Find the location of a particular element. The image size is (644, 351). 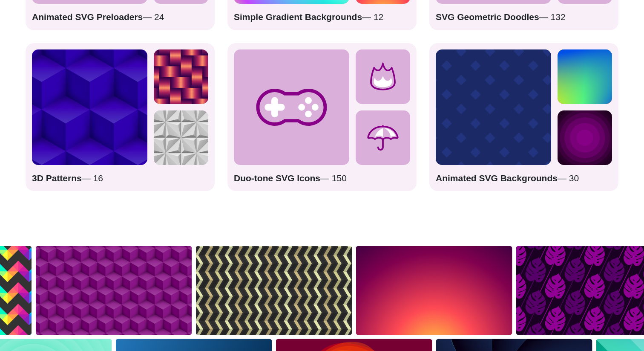

p: — 150 is located at coordinates (322, 178).